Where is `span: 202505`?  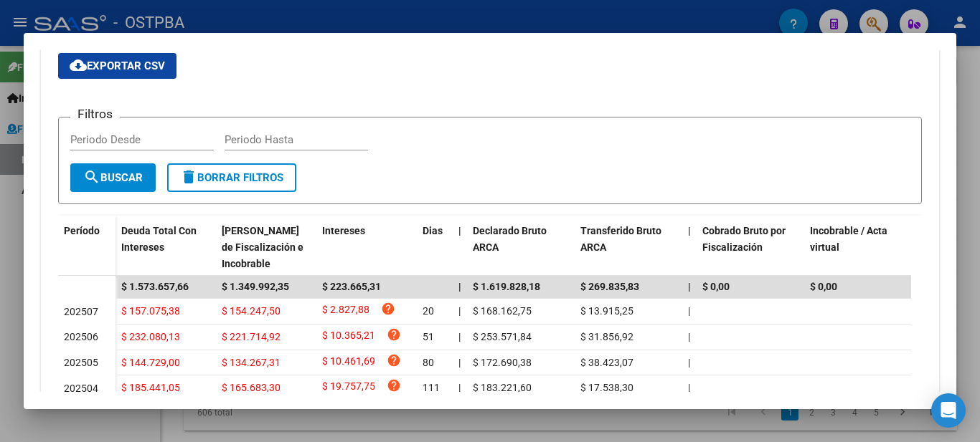 span: 202505 is located at coordinates (81, 363).